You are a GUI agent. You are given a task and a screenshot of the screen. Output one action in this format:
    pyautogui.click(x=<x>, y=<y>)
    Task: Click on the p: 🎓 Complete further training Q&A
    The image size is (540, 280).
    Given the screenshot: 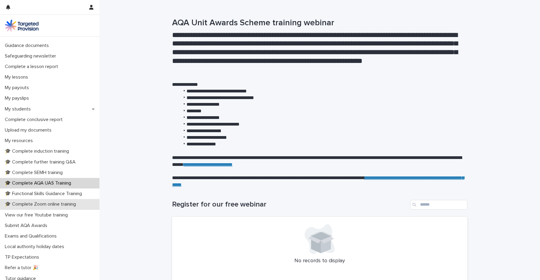 What is the action you would take?
    pyautogui.click(x=41, y=162)
    